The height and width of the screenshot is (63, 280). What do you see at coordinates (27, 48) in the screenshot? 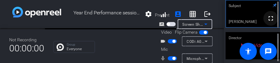
I see `span: 00:00:00` at bounding box center [27, 48].